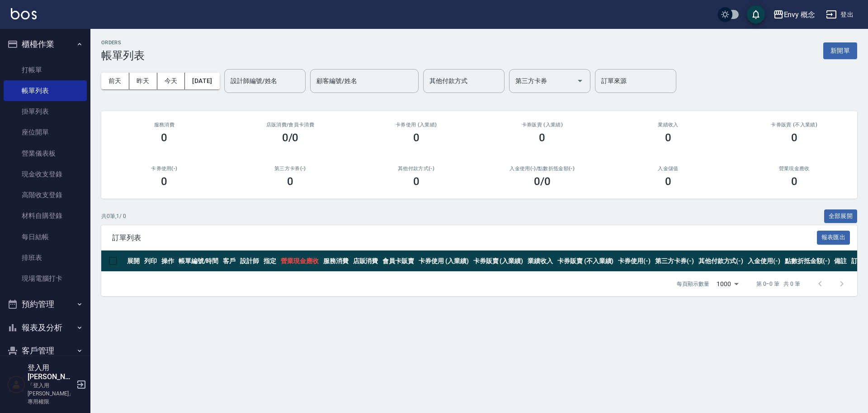 This screenshot has height=413, width=868. What do you see at coordinates (45, 351) in the screenshot?
I see `button: 客戶管理` at bounding box center [45, 351].